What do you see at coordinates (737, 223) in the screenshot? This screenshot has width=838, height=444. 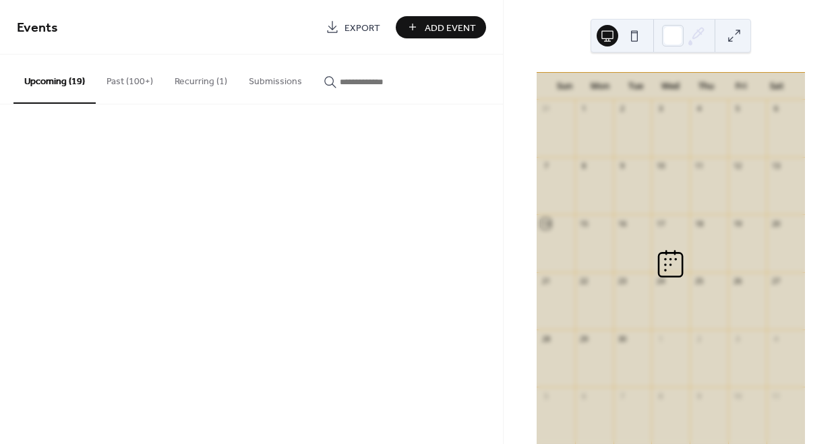 I see `div: 19` at bounding box center [737, 223].